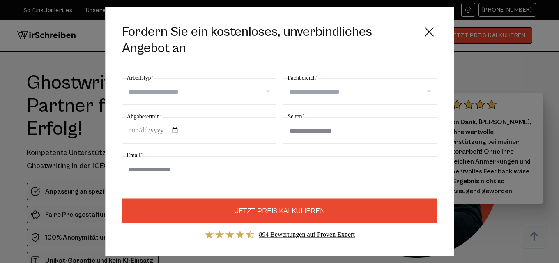 The width and height of the screenshot is (559, 263). Describe the element at coordinates (279, 211) in the screenshot. I see `span: JETZT PREIS KALKULIEREN` at that location.